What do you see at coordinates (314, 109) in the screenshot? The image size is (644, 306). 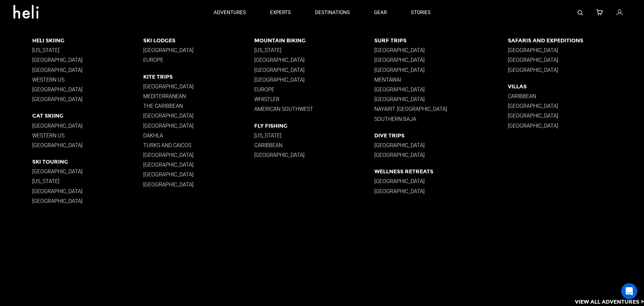 I see `p: American Southwest` at bounding box center [314, 109].